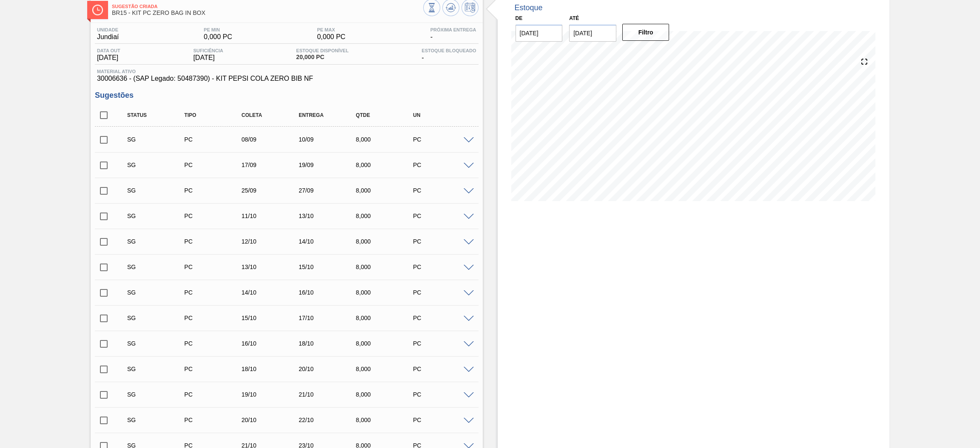  What do you see at coordinates (574, 18) in the screenshot?
I see `label: Até` at bounding box center [574, 18].